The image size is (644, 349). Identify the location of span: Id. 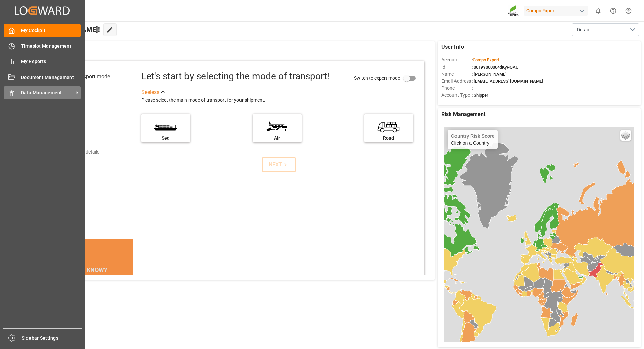
(457, 67).